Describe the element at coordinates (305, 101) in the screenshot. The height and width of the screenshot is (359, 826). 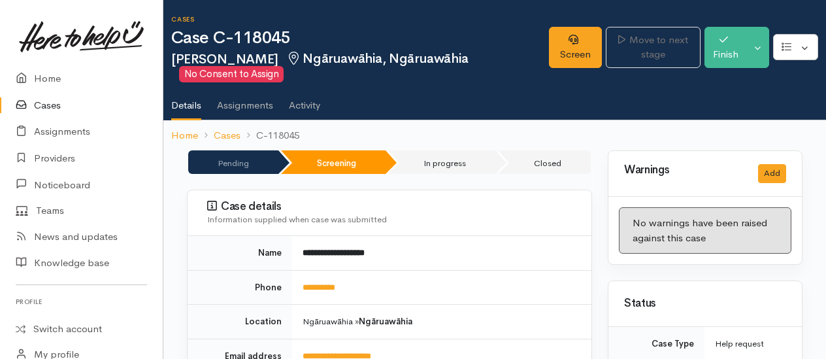
I see `a: Activity` at that location.